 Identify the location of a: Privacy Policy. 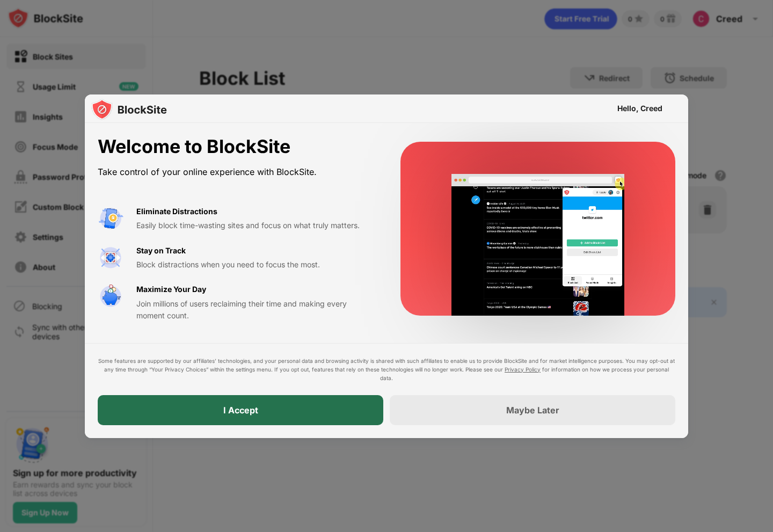
(522, 369).